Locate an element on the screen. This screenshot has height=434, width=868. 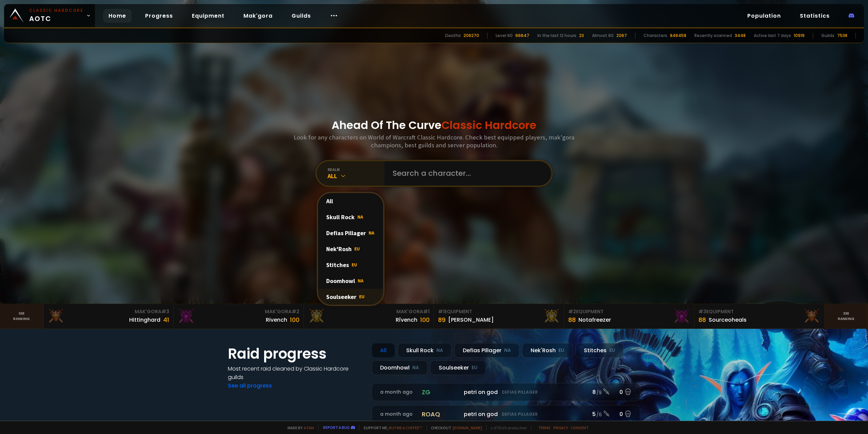
a: Report a bug is located at coordinates (336, 427).